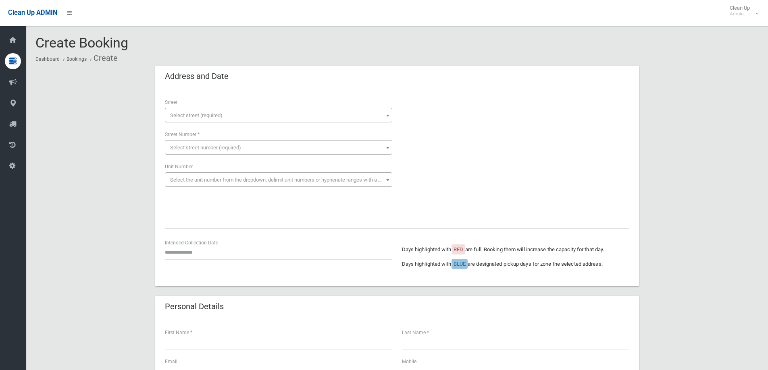  I want to click on span: Select street (required), so click(196, 115).